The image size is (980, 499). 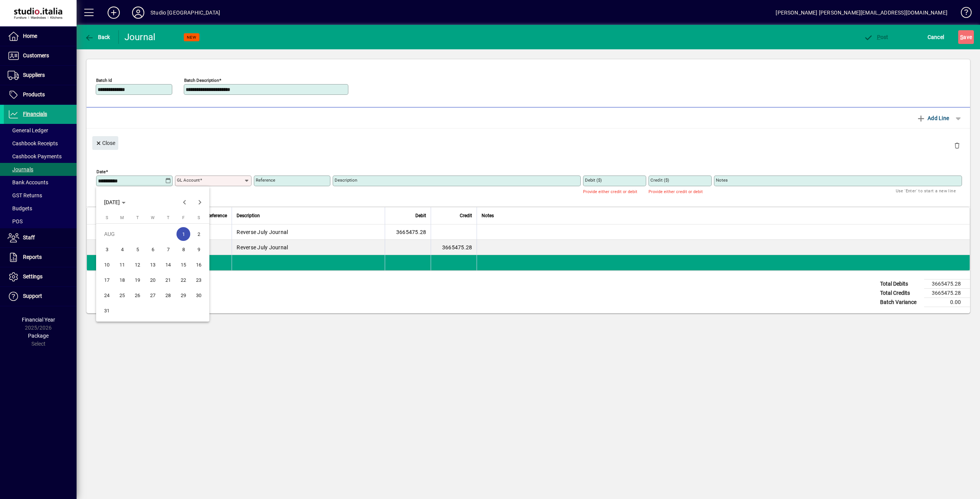 What do you see at coordinates (153, 265) in the screenshot?
I see `button: Wed Aug 13 2025` at bounding box center [153, 265].